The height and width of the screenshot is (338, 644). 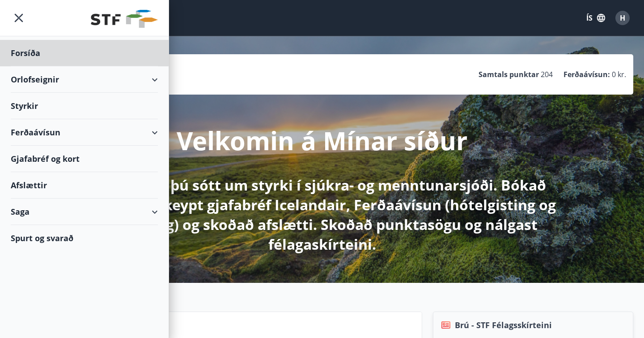 I want to click on img: union_logo, so click(x=125, y=19).